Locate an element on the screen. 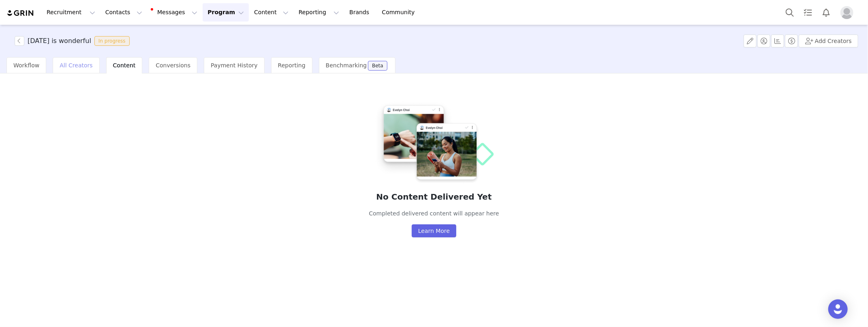 This screenshot has width=868, height=327. span: Conversions is located at coordinates (173, 66).